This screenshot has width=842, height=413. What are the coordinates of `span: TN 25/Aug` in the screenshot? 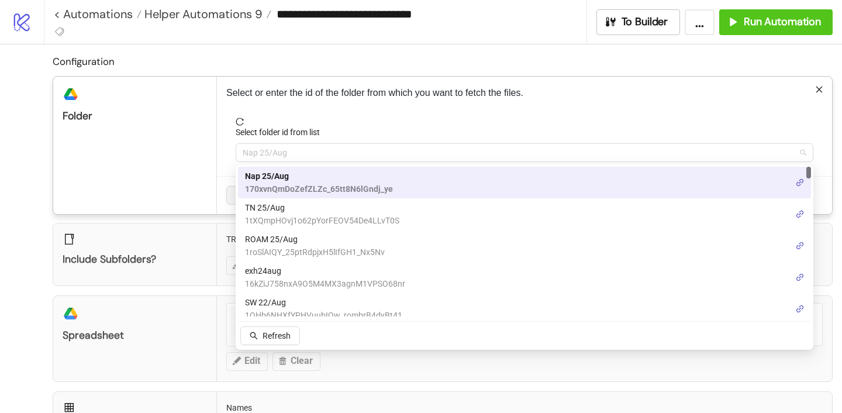 It's located at (322, 208).